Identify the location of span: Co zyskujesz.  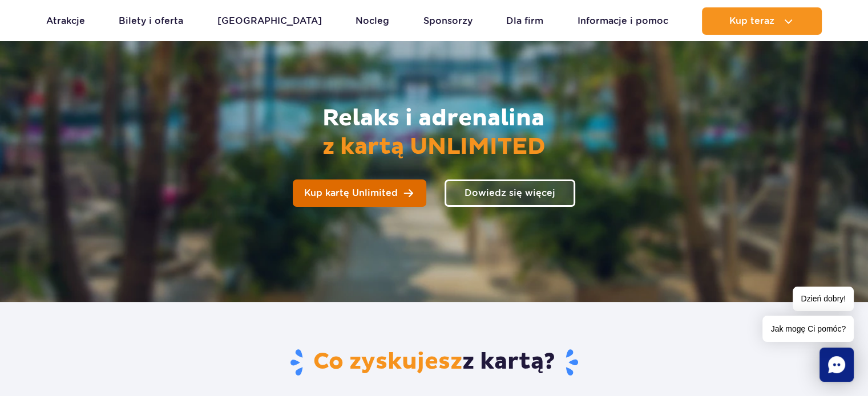
(387, 362).